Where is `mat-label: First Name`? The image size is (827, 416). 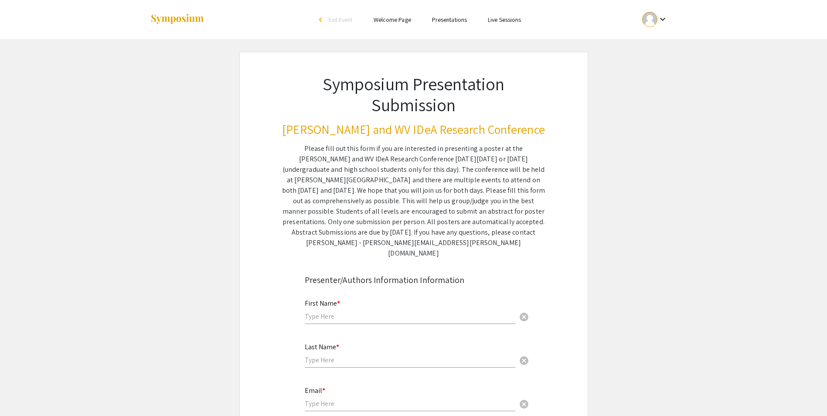
mat-label: First Name is located at coordinates (322, 303).